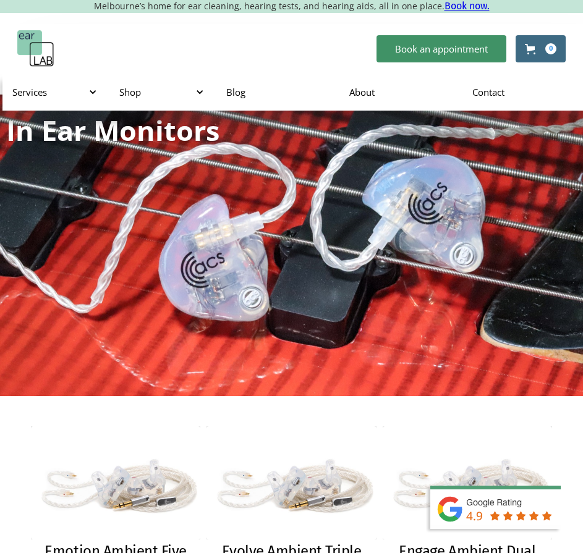 The image size is (583, 553). I want to click on a: home, so click(36, 49).